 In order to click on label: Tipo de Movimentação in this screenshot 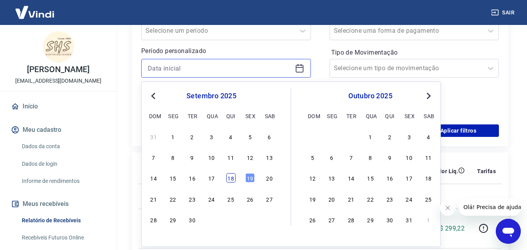, I will do `click(414, 53)`.